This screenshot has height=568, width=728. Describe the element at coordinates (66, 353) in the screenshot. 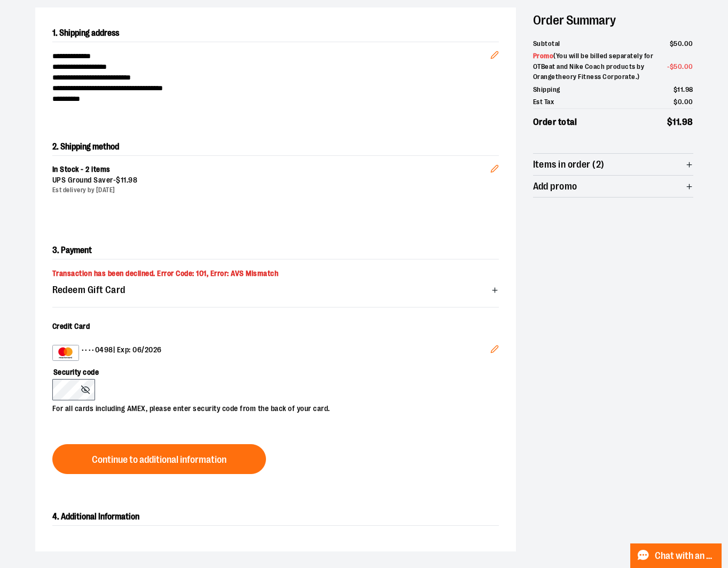

I see `img: MasterCard example showing the 16-digit card number on the front of the card` at that location.